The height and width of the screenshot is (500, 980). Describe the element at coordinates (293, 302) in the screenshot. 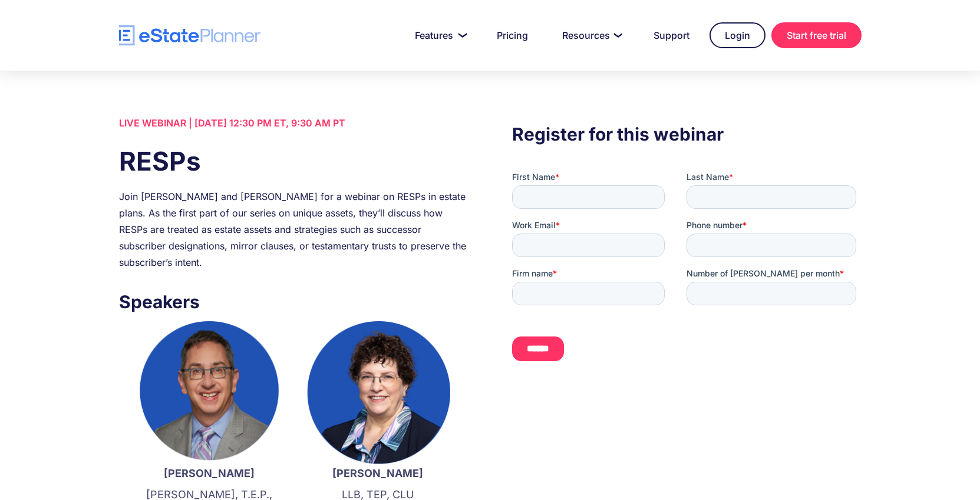

I see `h3: Speakers` at that location.